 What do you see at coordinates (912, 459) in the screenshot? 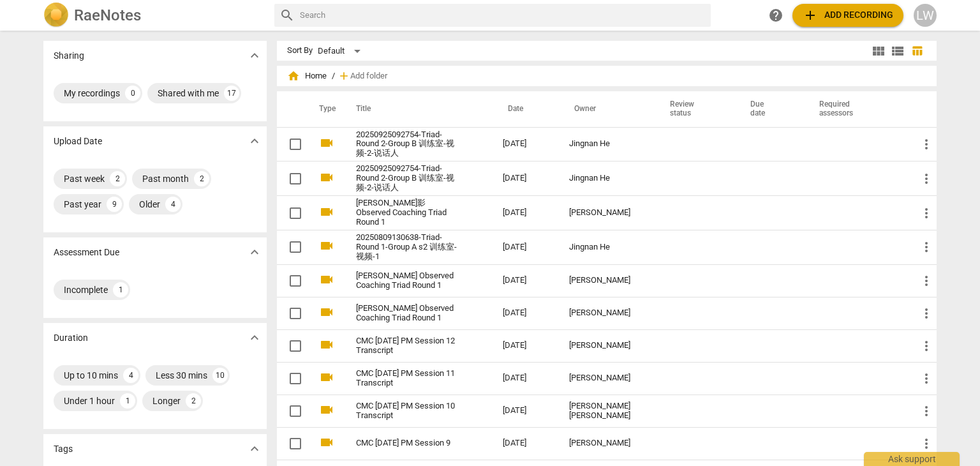
I see `div: Ask support` at bounding box center [912, 459].